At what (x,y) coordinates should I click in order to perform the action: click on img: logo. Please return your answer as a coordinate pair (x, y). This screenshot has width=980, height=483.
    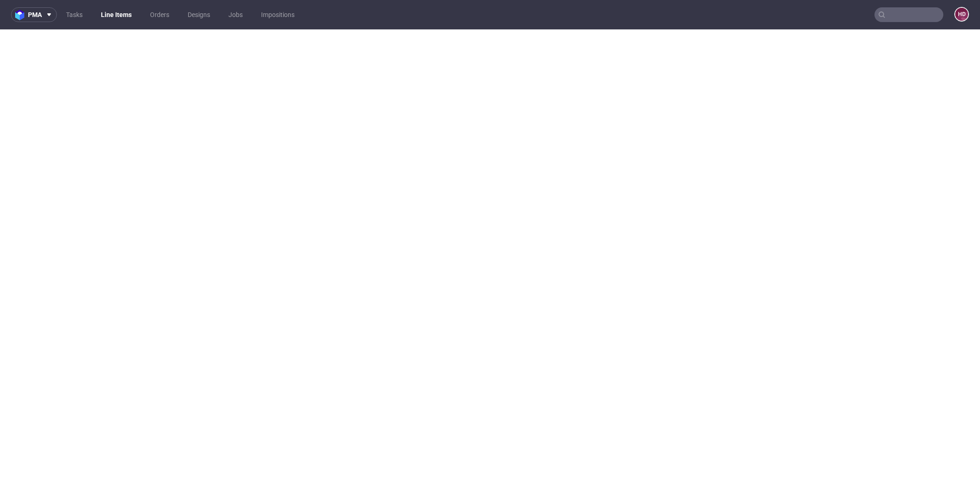
    Looking at the image, I should click on (21, 15).